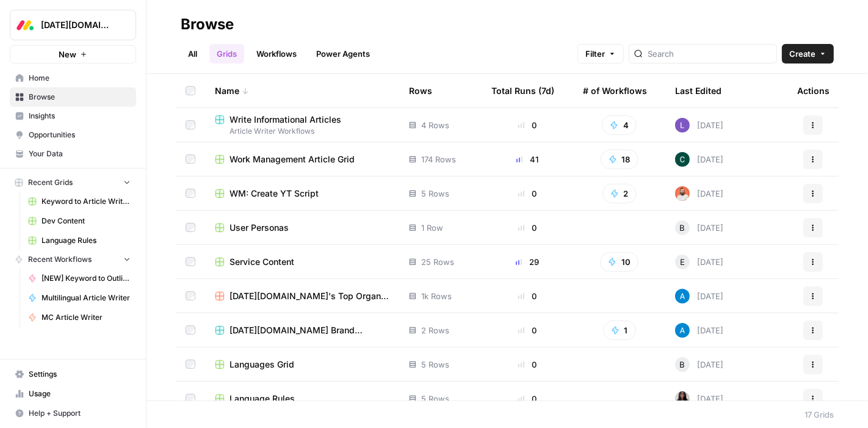 The width and height of the screenshot is (868, 428). What do you see at coordinates (79, 135) in the screenshot?
I see `span: Opportunities` at bounding box center [79, 135].